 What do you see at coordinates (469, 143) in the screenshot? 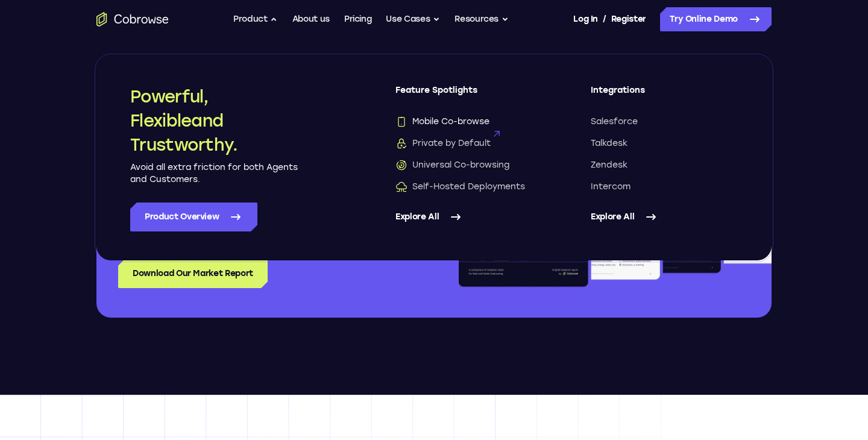
I see `a: Private by DefaultPrivate by Default` at bounding box center [469, 143].